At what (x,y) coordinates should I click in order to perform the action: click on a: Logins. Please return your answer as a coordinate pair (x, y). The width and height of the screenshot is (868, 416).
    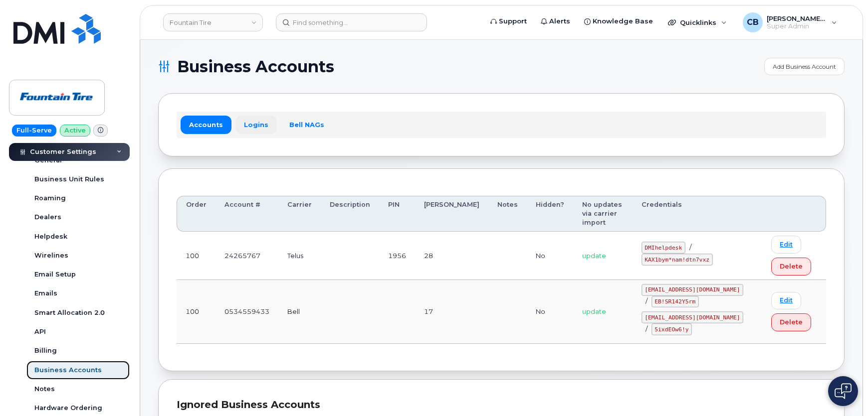
    Looking at the image, I should click on (256, 125).